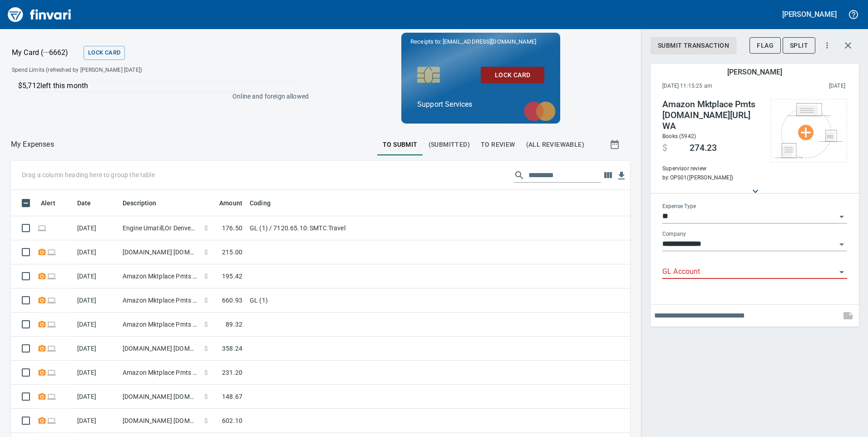 The height and width of the screenshot is (437, 868). I want to click on span: 358.24, so click(232, 348).